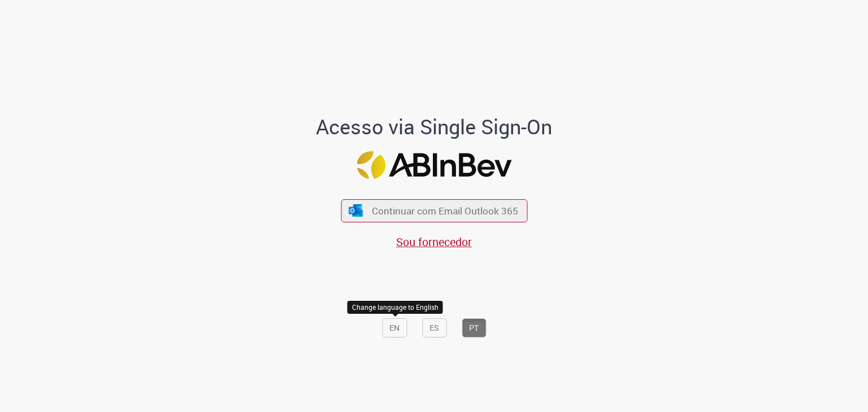  I want to click on span: Sou fornecedor, so click(434, 242).